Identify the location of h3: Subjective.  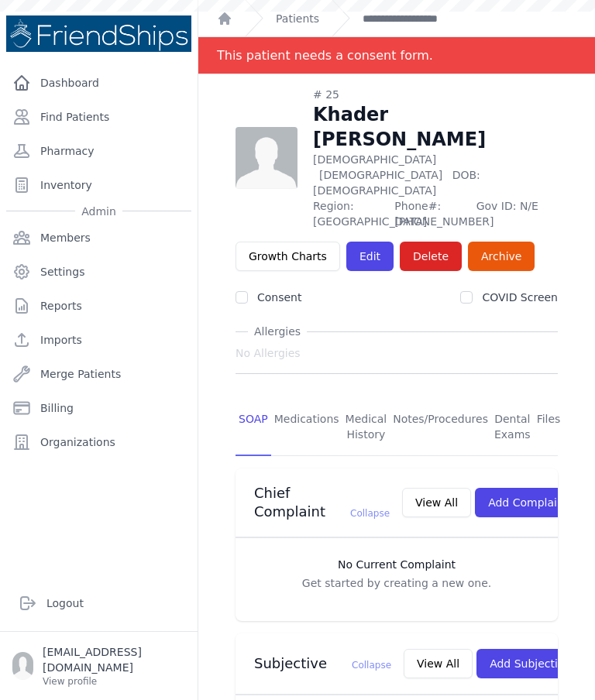
(322, 664).